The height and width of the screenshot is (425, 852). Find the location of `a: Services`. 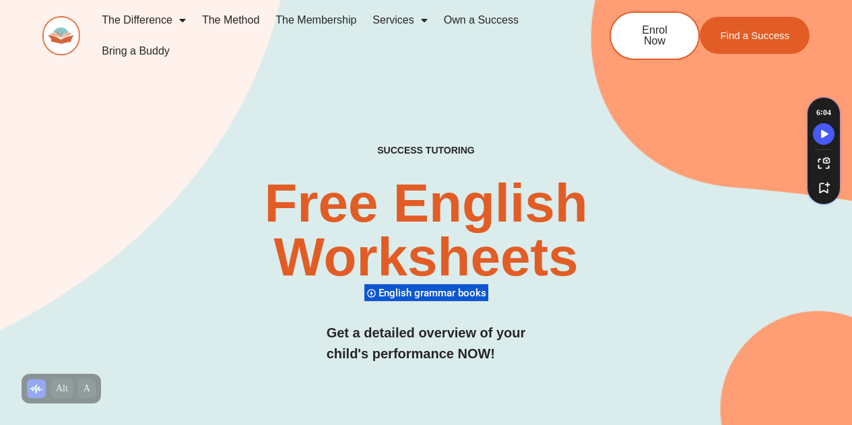

a: Services is located at coordinates (399, 20).